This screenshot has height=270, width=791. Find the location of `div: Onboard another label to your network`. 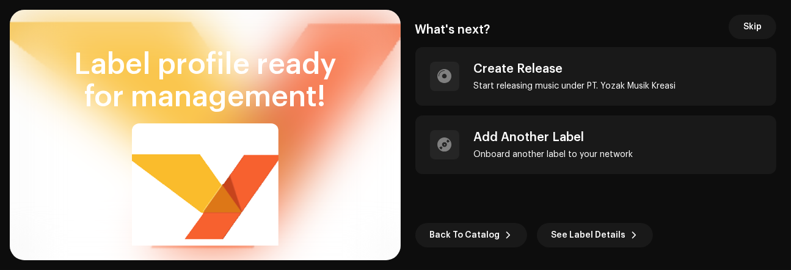

div: Onboard another label to your network is located at coordinates (553, 155).